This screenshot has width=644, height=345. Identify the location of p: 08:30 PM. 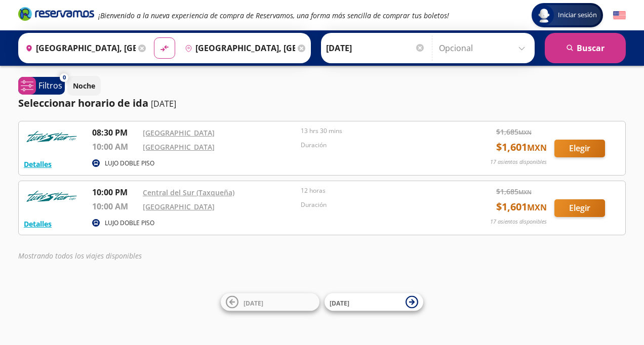
(115, 133).